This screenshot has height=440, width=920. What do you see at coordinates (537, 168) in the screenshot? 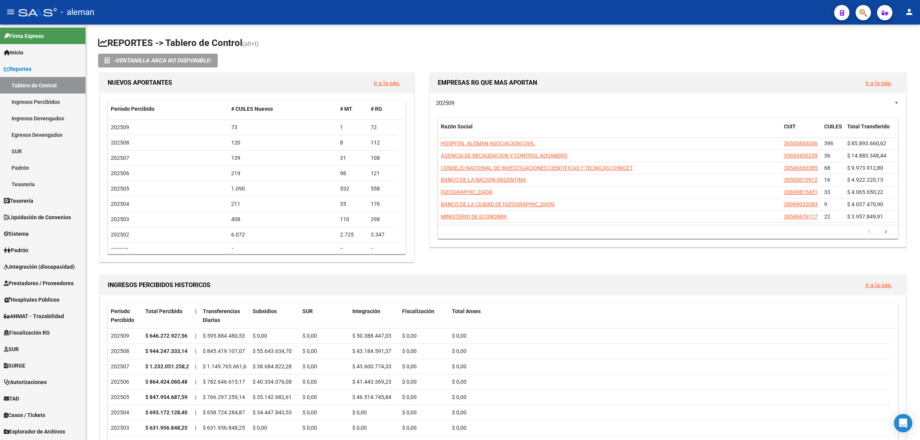
I see `span: CONSEJO NACIONAL DE INVESTIGACIONES CIENTIFICAS Y TECNICAS CONICET` at bounding box center [537, 168].